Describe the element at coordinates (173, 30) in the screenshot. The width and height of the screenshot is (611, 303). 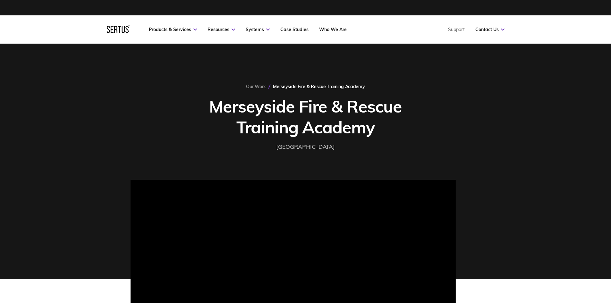
I see `a: Products & Services` at that location.